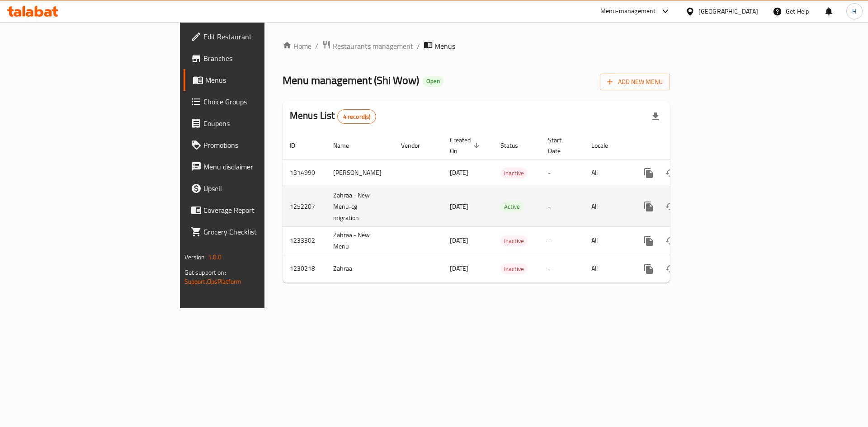  What do you see at coordinates (254, 58) in the screenshot?
I see `a: Branches` at bounding box center [254, 58].